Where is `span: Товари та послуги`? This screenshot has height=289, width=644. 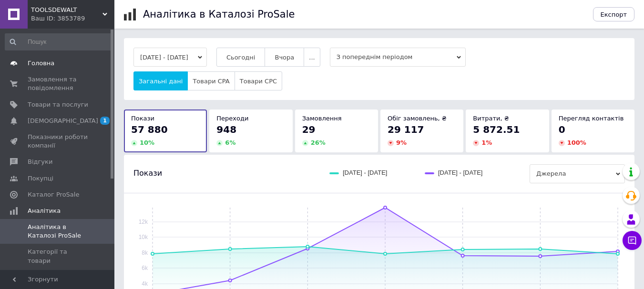 span: Товари та послуги is located at coordinates (58, 105).